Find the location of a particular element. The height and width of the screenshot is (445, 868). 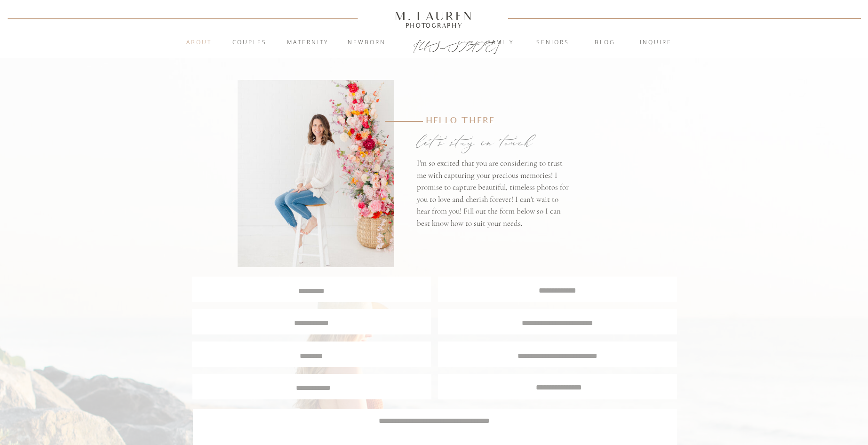

a: inquire is located at coordinates (655, 43).